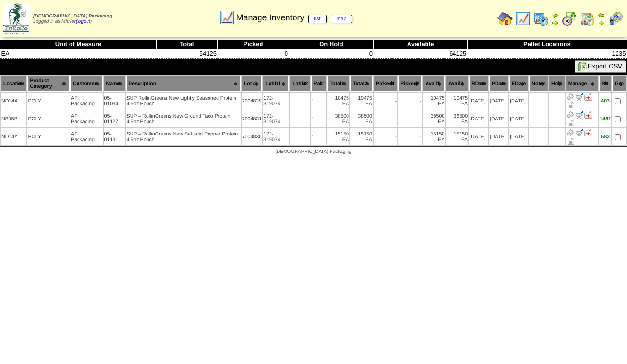 Image resolution: width=627 pixels, height=364 pixels. I want to click on img: calendarinout.gif, so click(587, 19).